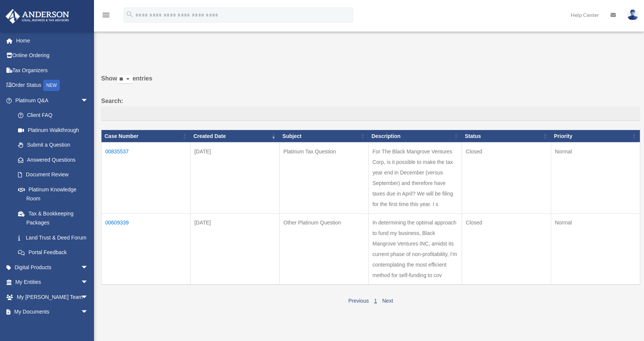  What do you see at coordinates (53, 237) in the screenshot?
I see `a: Land Trust & Deed Forum` at bounding box center [53, 237].